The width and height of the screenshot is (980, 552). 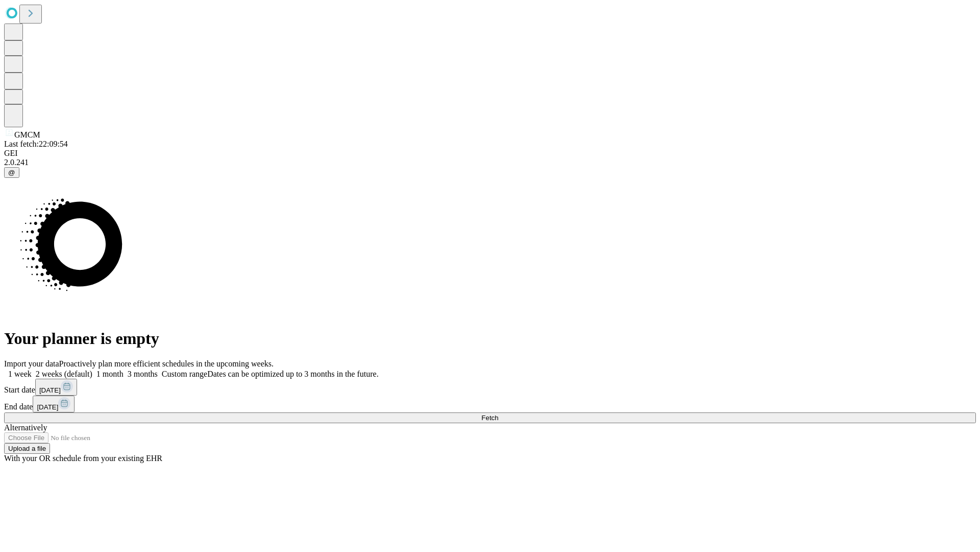 I want to click on div: 2.0.241, so click(x=490, y=163).